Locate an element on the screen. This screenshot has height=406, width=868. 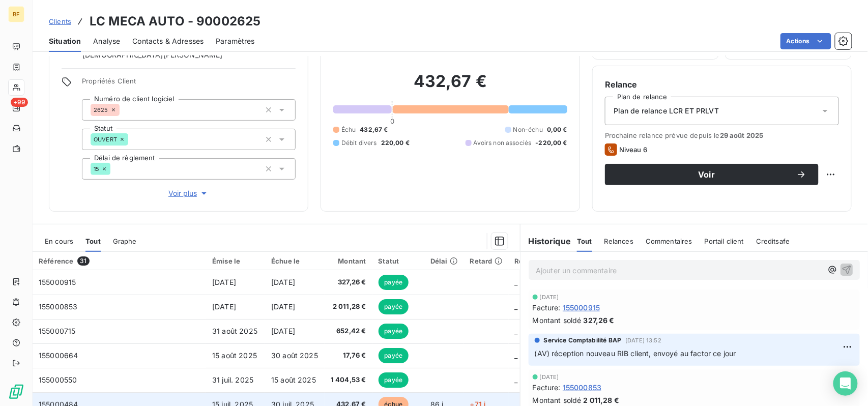
div: Référence is located at coordinates (119, 261).